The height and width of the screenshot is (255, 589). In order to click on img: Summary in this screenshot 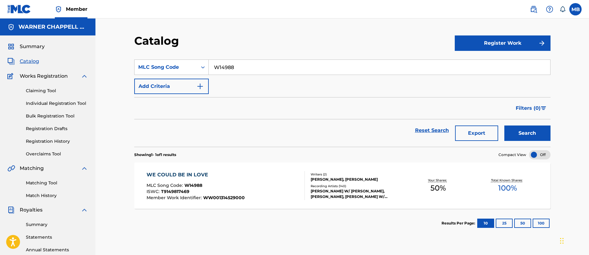, I will do `click(11, 46)`.